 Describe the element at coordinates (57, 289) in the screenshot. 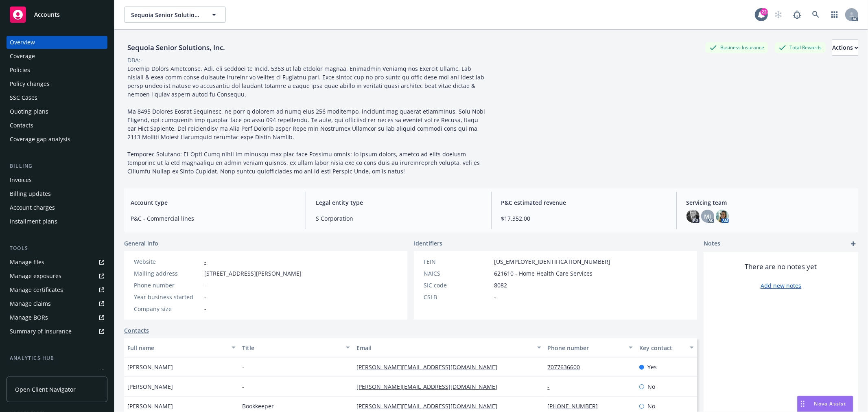

I see `a: Manage certificates` at that location.